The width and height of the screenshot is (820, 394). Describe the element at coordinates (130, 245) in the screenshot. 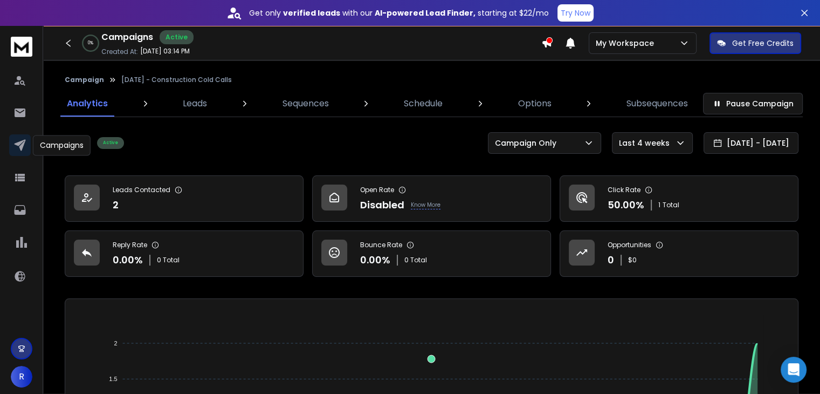

I see `p: Reply Rate` at that location.